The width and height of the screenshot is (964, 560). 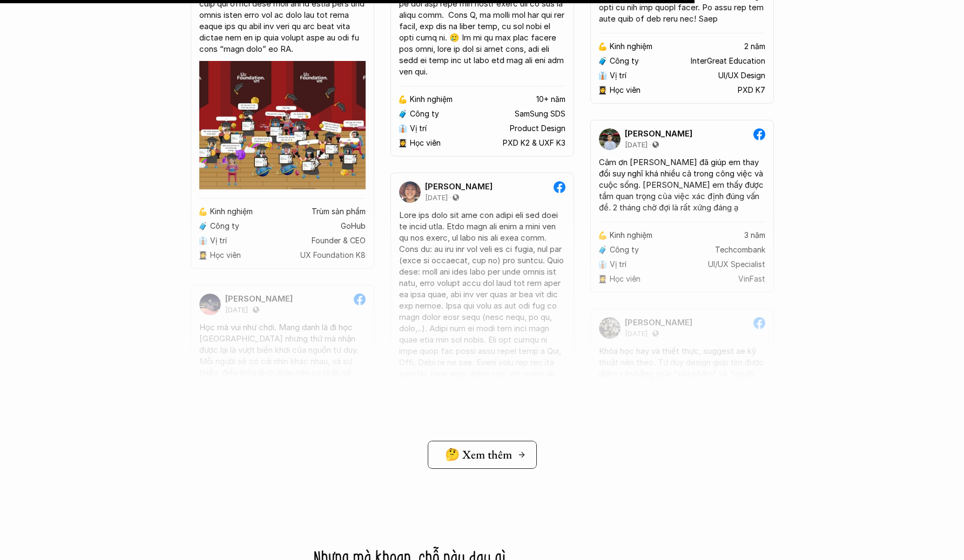 I want to click on h5: 🤔 Xem thêm, so click(x=479, y=455).